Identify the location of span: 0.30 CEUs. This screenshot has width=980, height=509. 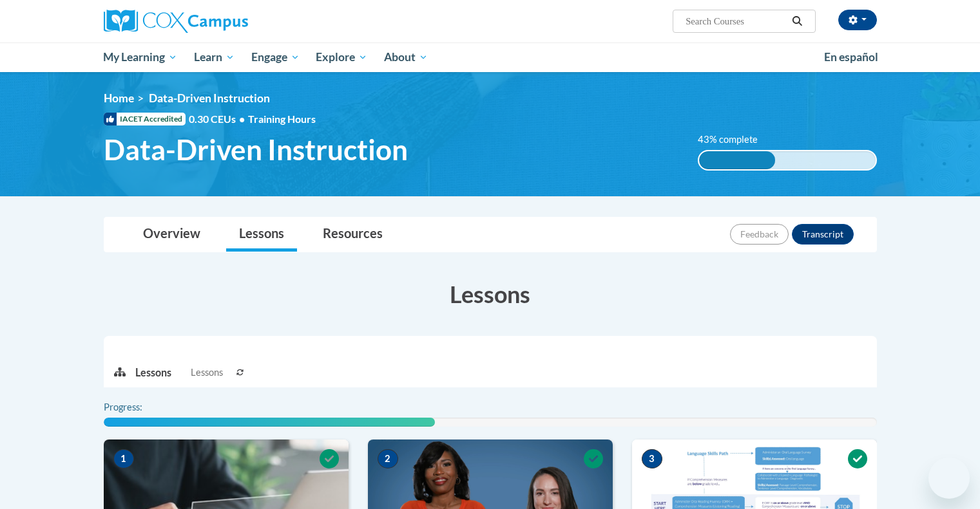
(218, 119).